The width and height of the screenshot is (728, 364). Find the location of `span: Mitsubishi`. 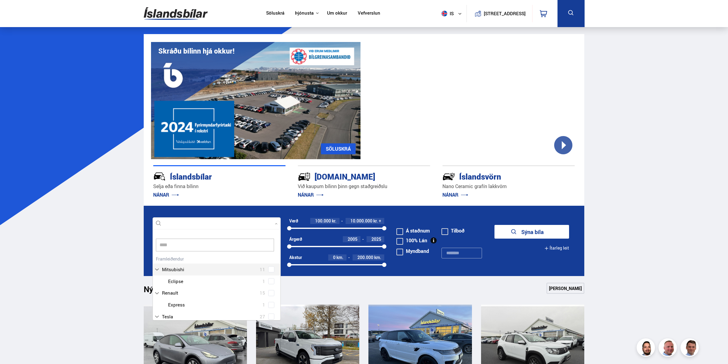

span: Mitsubishi is located at coordinates (173, 270).